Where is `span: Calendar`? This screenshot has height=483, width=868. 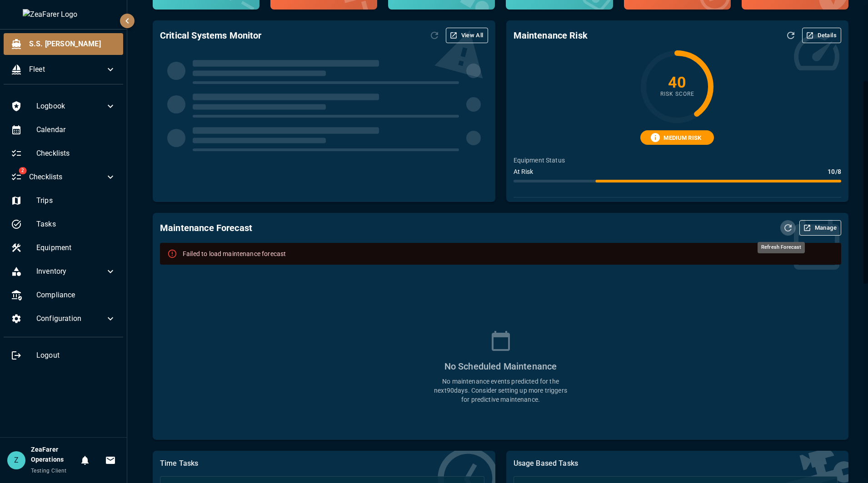 span: Calendar is located at coordinates (76, 130).